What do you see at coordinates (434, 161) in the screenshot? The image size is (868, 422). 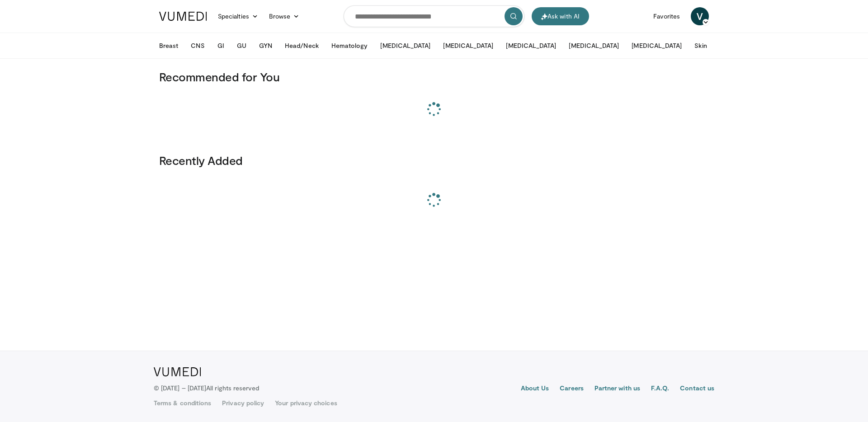 I see `h3: Recently Added` at bounding box center [434, 161].